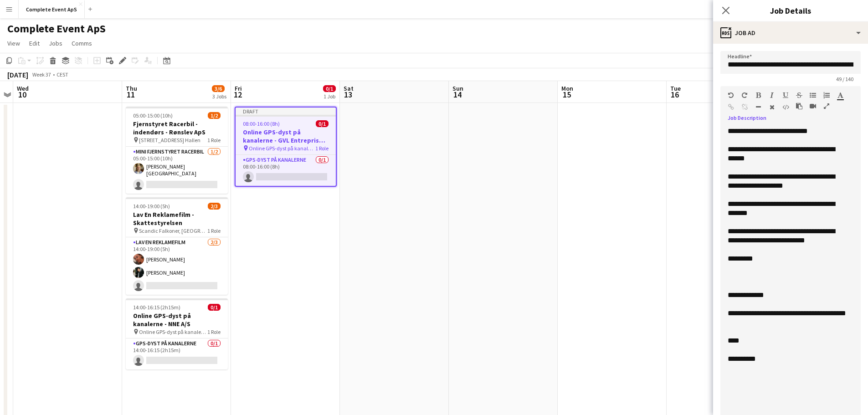 The image size is (868, 415). I want to click on span: 14:00-19:00 (5h), so click(151, 206).